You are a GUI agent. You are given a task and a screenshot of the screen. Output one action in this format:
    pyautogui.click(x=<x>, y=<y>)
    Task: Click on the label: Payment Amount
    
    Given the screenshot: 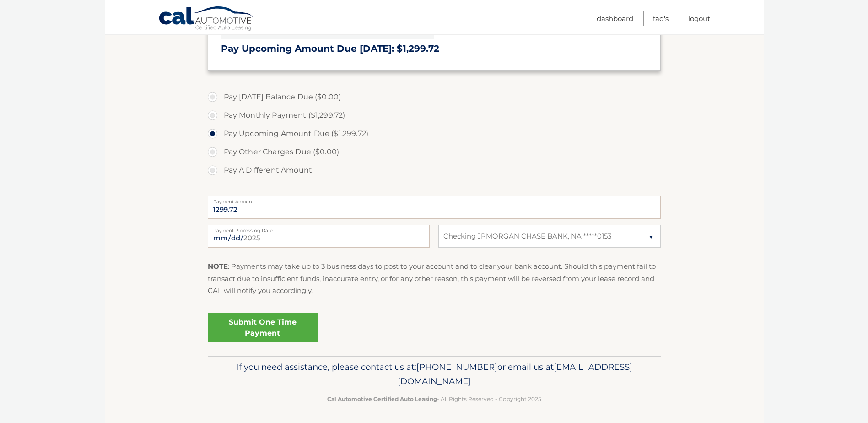 What is the action you would take?
    pyautogui.click(x=435, y=200)
    